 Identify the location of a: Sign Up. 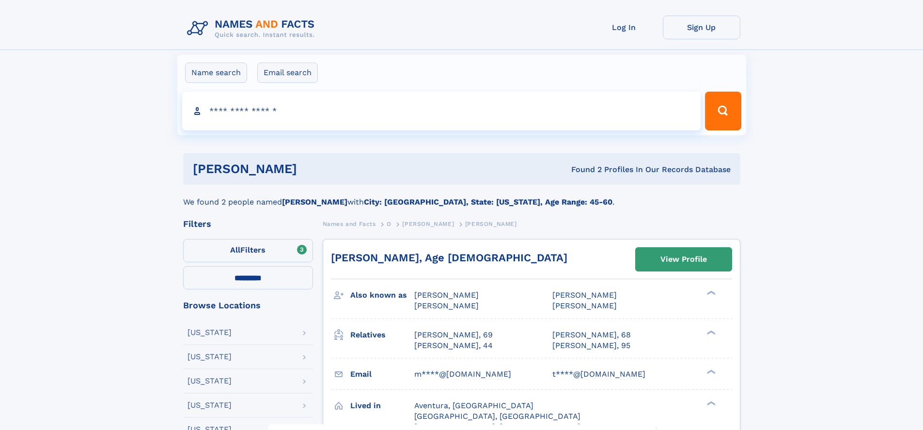
(701, 27).